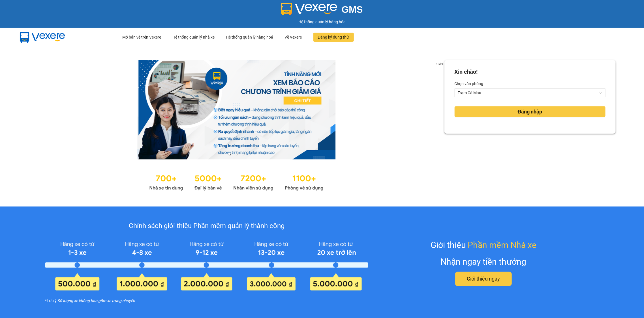 Image resolution: width=644 pixels, height=318 pixels. Describe the element at coordinates (352, 10) in the screenshot. I see `span: GMS` at that location.